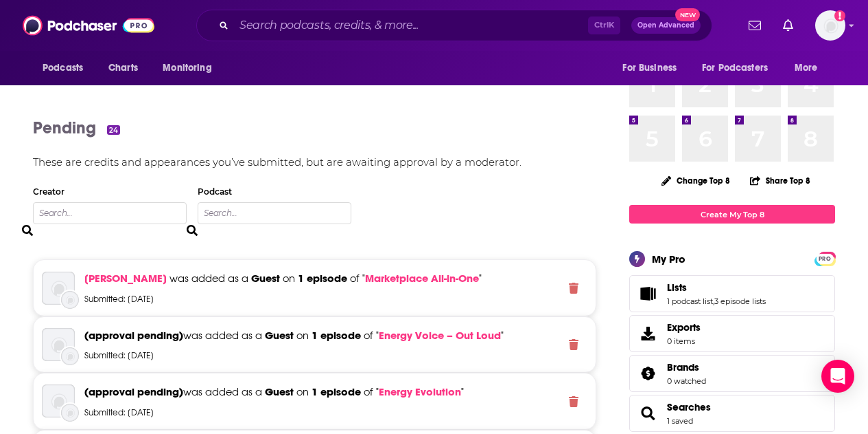 The image size is (868, 434). I want to click on a: Create My Top 8, so click(732, 213).